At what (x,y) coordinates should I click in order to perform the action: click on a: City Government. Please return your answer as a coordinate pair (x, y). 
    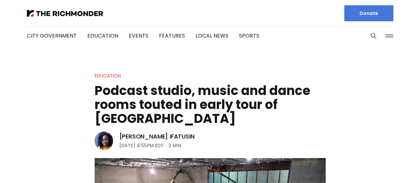
    Looking at the image, I should click on (52, 36).